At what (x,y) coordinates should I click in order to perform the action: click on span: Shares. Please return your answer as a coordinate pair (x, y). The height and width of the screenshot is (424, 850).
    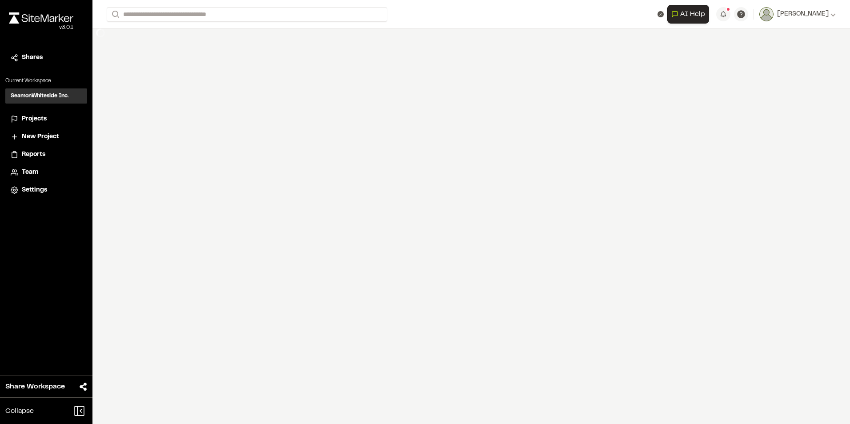
    Looking at the image, I should click on (32, 58).